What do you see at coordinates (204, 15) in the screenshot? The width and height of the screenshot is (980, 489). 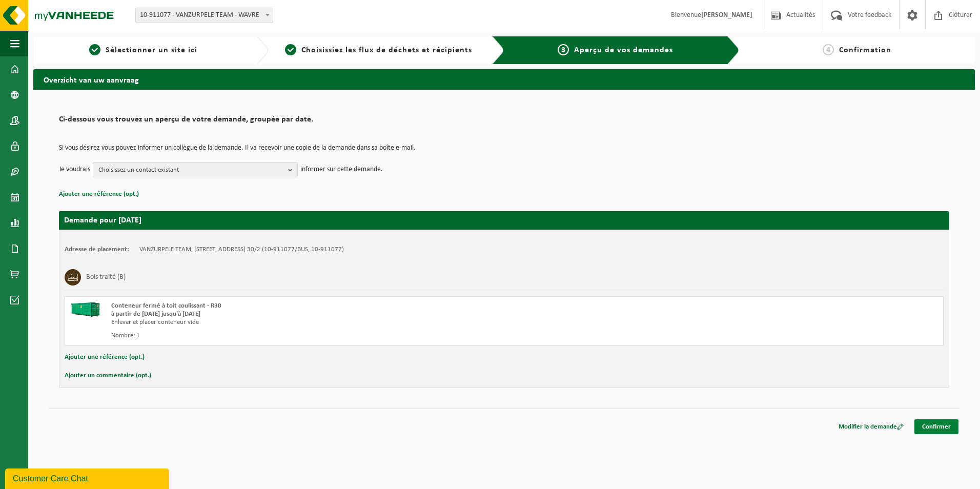 I see `span: 10-911077 - VANZURPELE TEAM - WAVRE` at bounding box center [204, 15].